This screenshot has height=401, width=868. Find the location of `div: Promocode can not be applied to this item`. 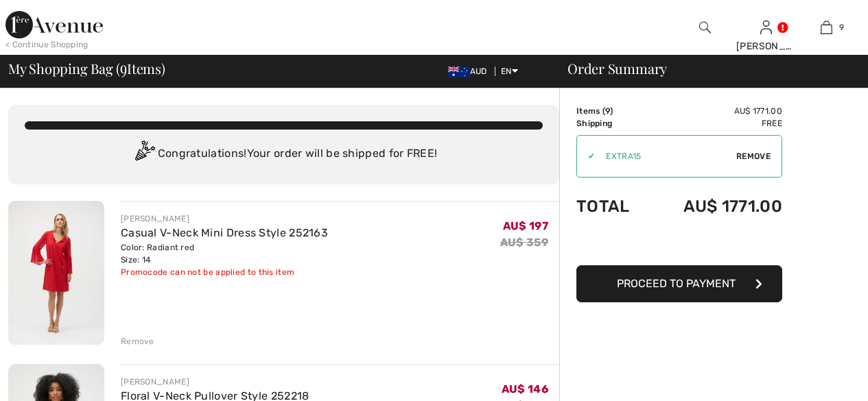

div: Promocode can not be applied to this item is located at coordinates (224, 272).